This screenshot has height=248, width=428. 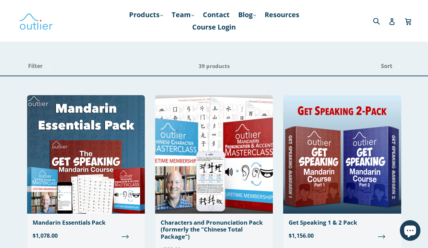 I want to click on img: Chinese Total Package Outlier Linguistics, so click(x=214, y=154).